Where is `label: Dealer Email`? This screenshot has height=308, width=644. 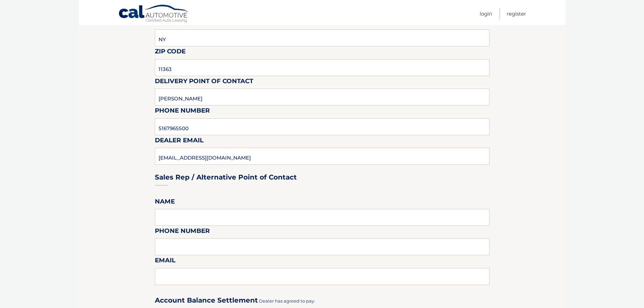 label: Dealer Email is located at coordinates (179, 141).